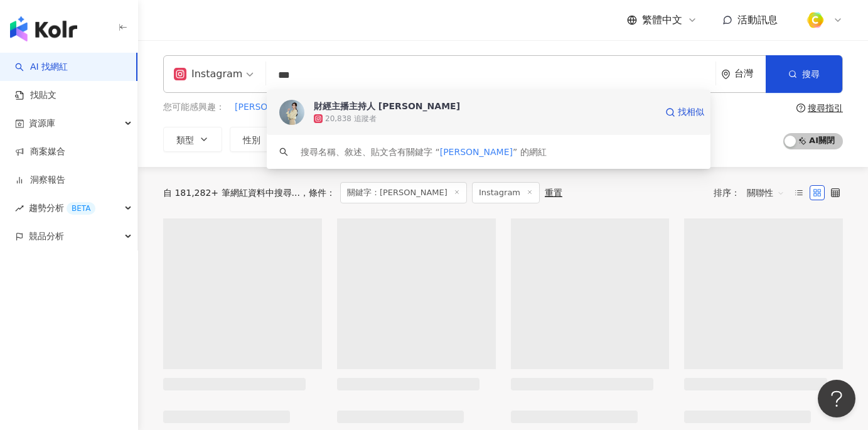  Describe the element at coordinates (43, 29) in the screenshot. I see `img: logo` at that location.